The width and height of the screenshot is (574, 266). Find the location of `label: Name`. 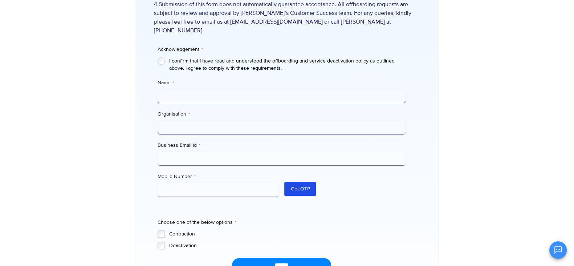

label: Name is located at coordinates (281, 83).